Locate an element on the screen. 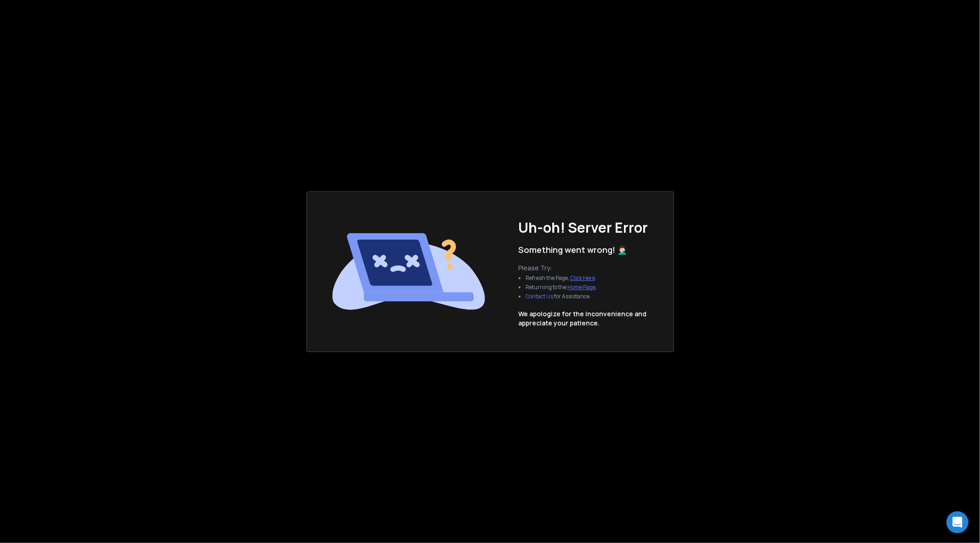 Image resolution: width=980 pixels, height=543 pixels. a: Home Page is located at coordinates (581, 287).